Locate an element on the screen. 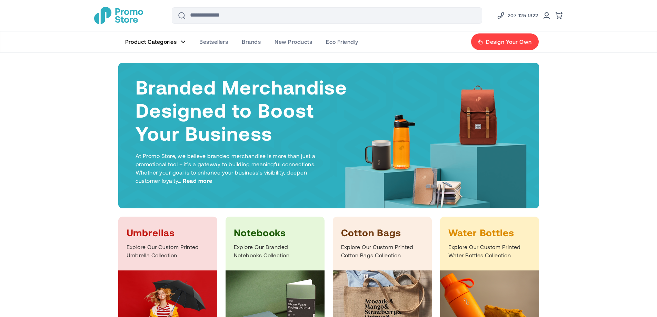 Image resolution: width=657 pixels, height=317 pixels. p: Explore Our Branded Notebooks Collection is located at coordinates (275, 251).